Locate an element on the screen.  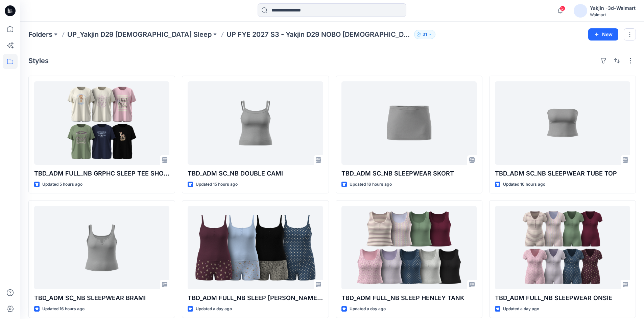
a: TBD_ADM FULL_NB SLEEP HENLEY TANK is located at coordinates (409, 248).